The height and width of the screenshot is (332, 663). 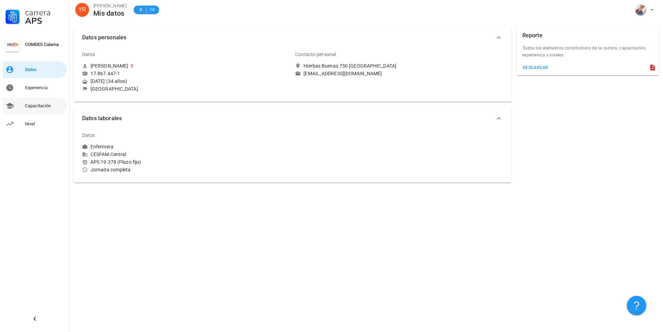 What do you see at coordinates (186, 162) in the screenshot?
I see `div: APS 19.378 (Plazo fijo)` at bounding box center [186, 162].